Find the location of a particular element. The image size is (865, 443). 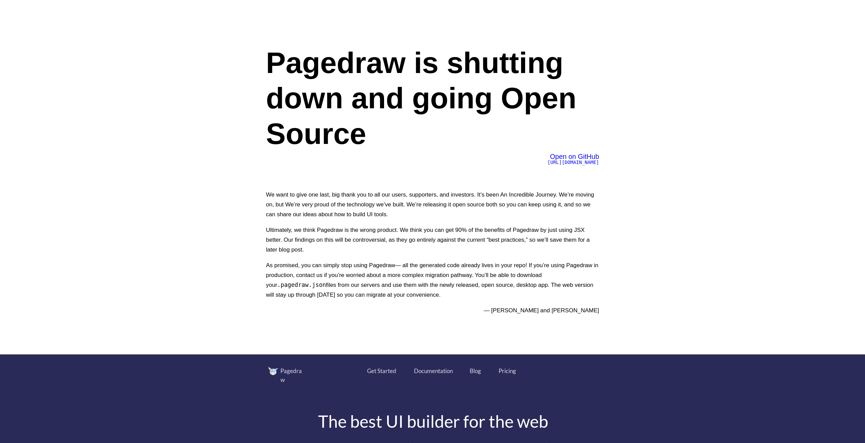

div: Blog is located at coordinates (475, 371).